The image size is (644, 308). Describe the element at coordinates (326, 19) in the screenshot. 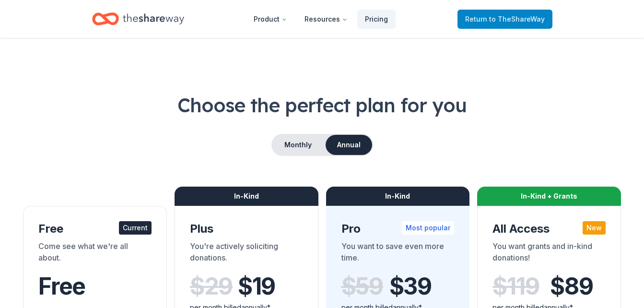

I see `button: Resources` at that location.